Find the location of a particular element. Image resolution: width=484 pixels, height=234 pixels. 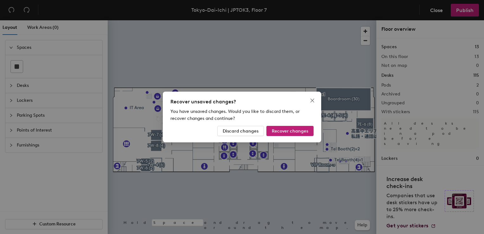

span: You have unsaved changes. Would you like to discard them, or recover changes and continue? is located at coordinates (235, 115).